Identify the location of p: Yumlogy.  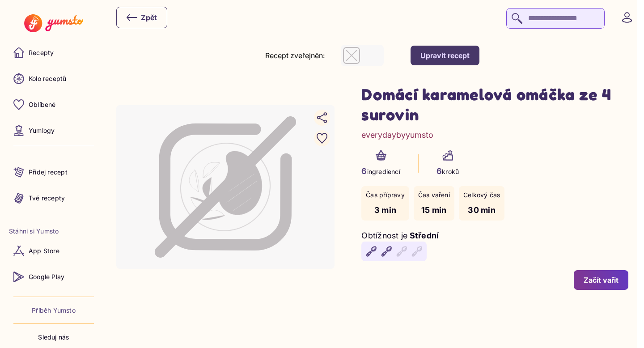
(42, 130).